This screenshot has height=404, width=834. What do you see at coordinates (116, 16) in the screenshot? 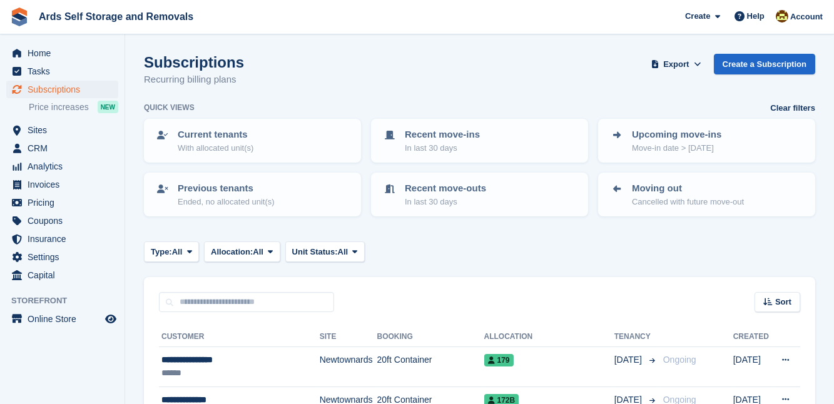
I see `a: Ards Self Storage and Removals` at bounding box center [116, 16].